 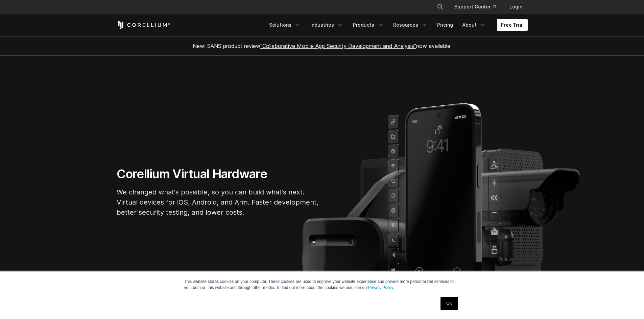 What do you see at coordinates (143, 25) in the screenshot?
I see `a: Corellium Home` at bounding box center [143, 25].